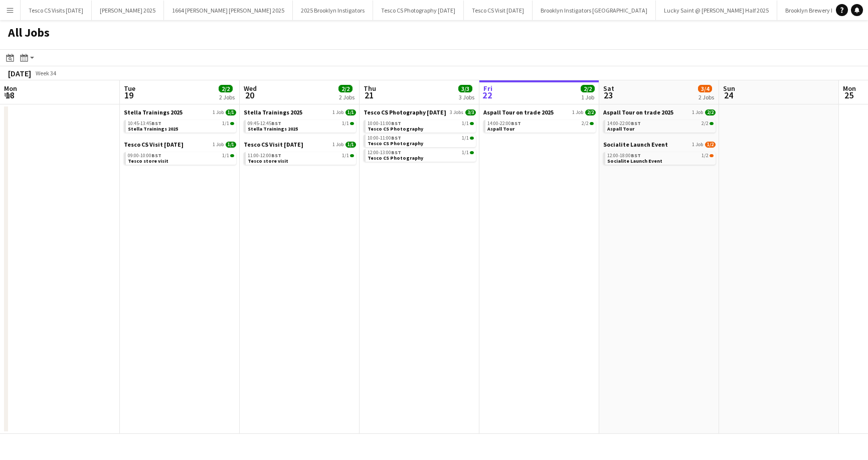  Describe the element at coordinates (660, 125) in the screenshot. I see `a: 14:00-22:00BST2/2Aspall Tour` at that location.